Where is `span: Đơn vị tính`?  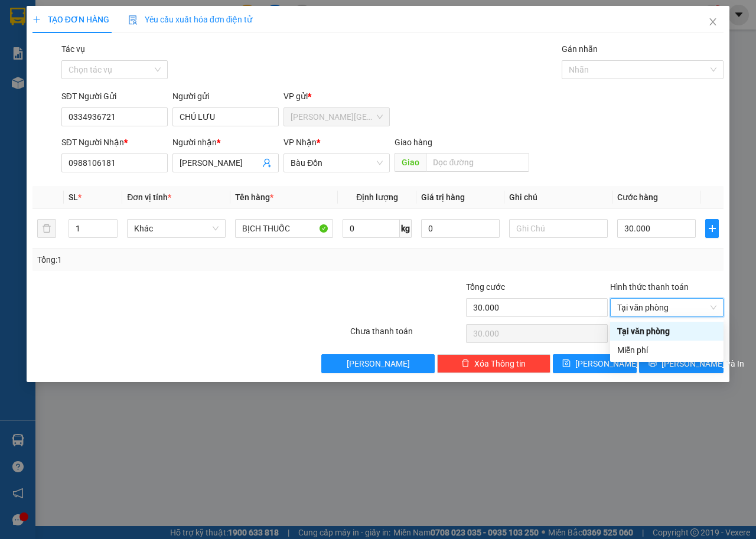 span: Đơn vị tính is located at coordinates (149, 197).